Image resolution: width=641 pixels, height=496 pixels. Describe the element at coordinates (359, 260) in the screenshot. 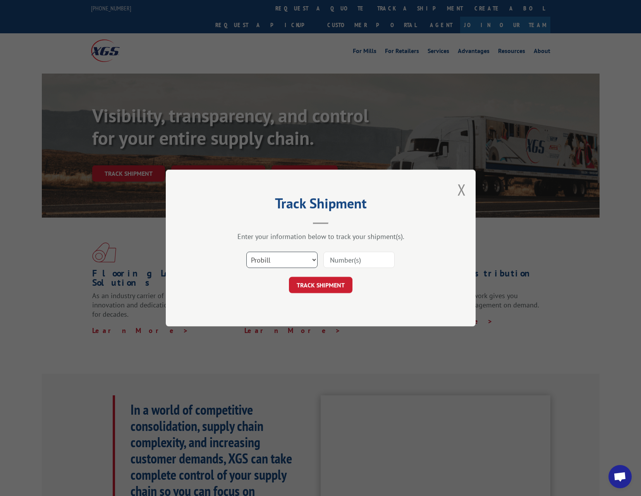

I see `input: Number(s)` at that location.